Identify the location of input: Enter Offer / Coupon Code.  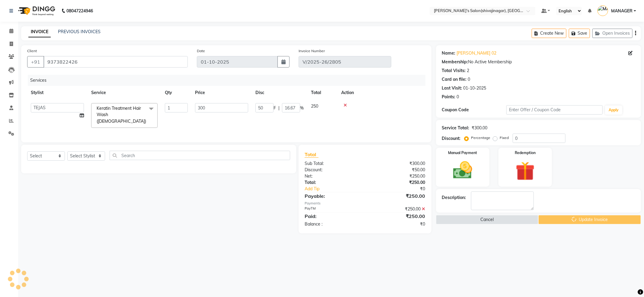
(555, 110).